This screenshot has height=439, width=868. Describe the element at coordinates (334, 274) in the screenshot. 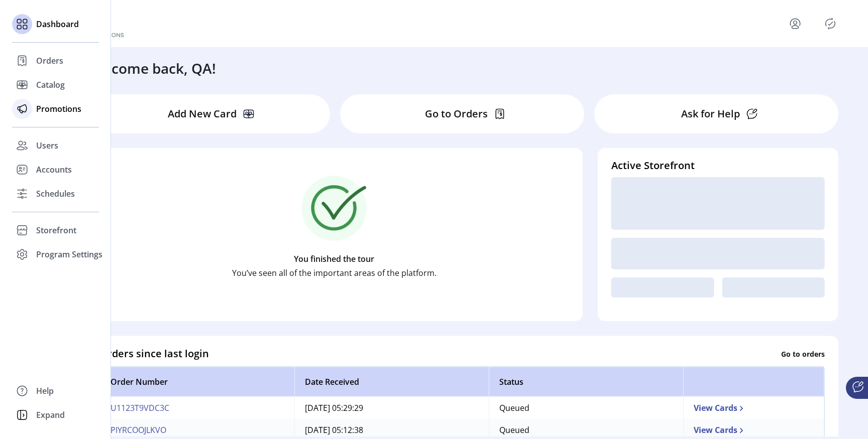

I see `p: You’ve seen all of the important areas of the platform.` at that location.